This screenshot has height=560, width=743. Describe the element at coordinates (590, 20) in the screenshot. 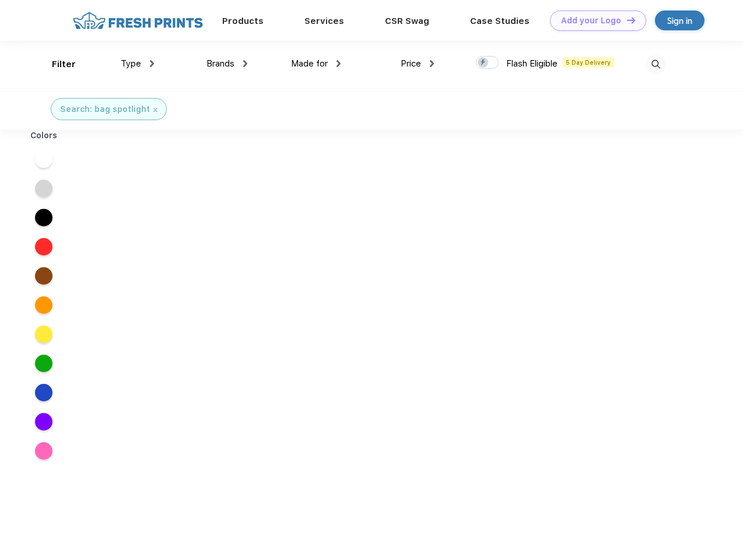

I see `div: Add your Logo` at that location.